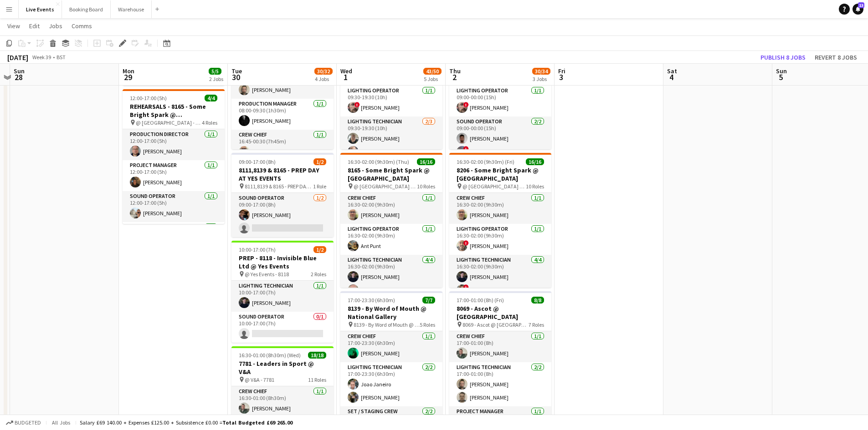  Describe the element at coordinates (41, 57) in the screenshot. I see `span: Week 39` at that location.